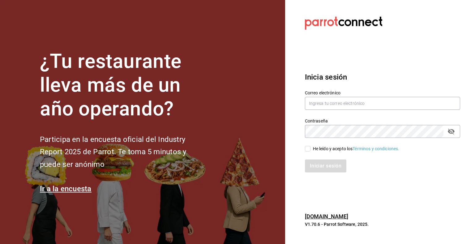 The width and height of the screenshot is (475, 244). Describe the element at coordinates (375, 149) in the screenshot. I see `a: Términos y condiciones.` at that location.